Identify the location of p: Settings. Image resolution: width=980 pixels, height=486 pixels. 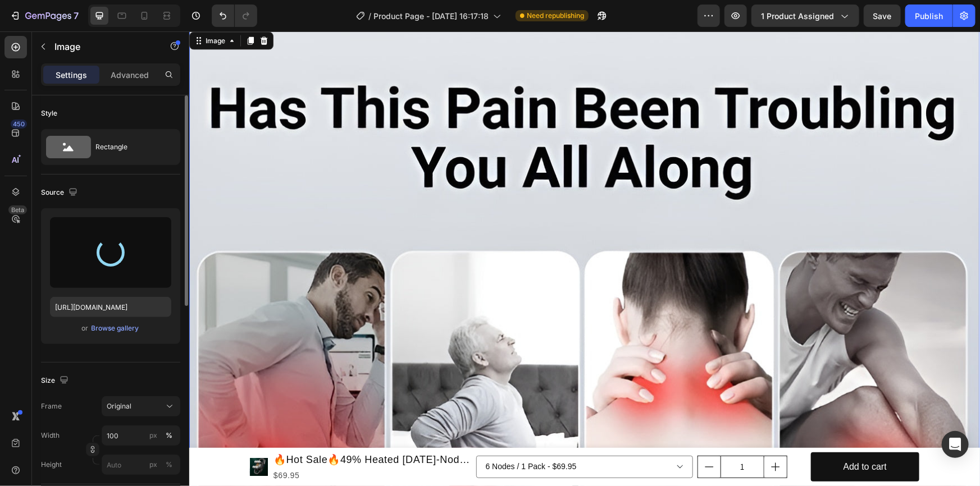
(71, 75).